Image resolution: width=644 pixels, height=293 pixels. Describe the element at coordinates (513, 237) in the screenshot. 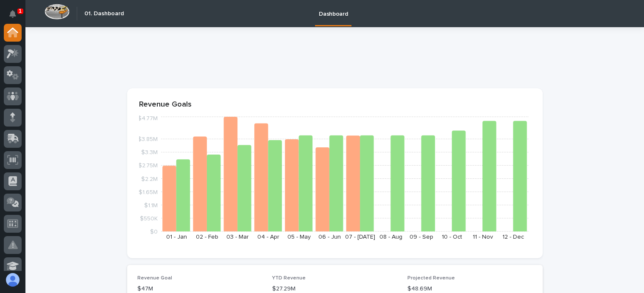

I see `text: 12 - Dec` at that location.